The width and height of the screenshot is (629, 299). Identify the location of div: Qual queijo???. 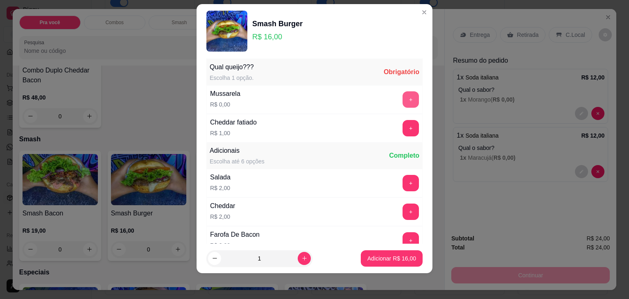
(232, 67).